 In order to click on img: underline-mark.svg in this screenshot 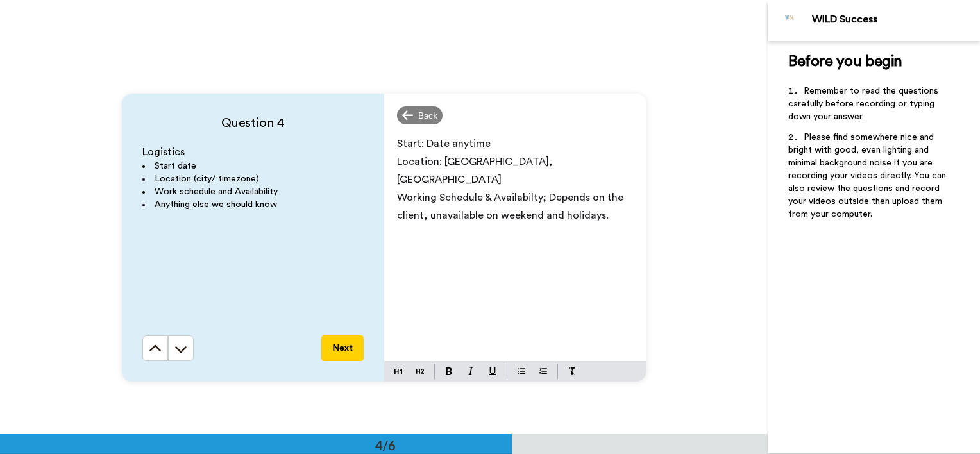, I will do `click(492, 371)`.